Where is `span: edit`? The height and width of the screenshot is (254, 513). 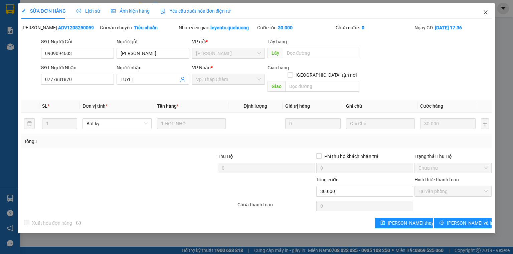
span: edit is located at coordinates (24, 11).